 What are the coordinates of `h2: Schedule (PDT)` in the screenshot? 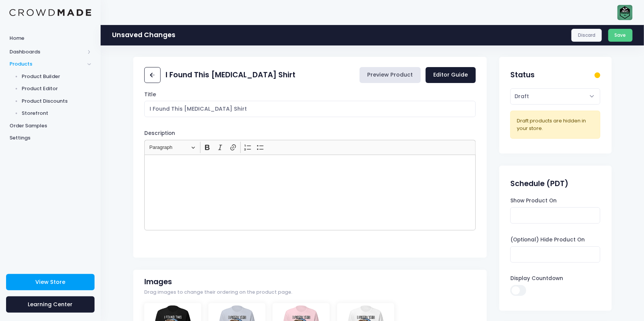 It's located at (539, 183).